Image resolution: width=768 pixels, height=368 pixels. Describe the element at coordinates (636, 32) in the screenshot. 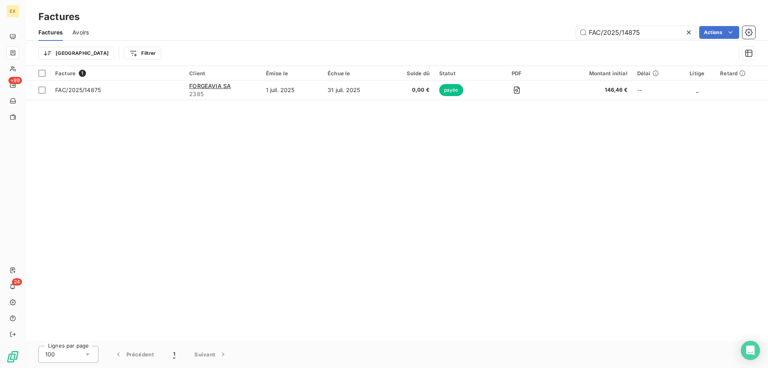

I see `input: Rechercher` at that location.